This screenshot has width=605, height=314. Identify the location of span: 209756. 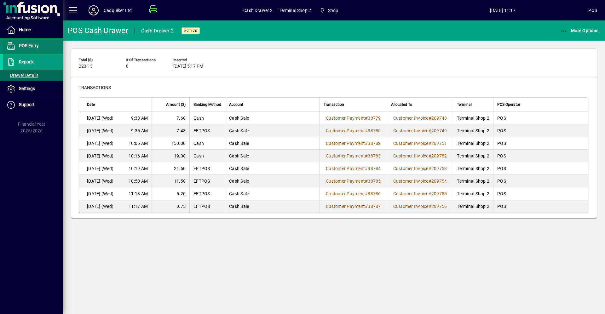
(440, 207).